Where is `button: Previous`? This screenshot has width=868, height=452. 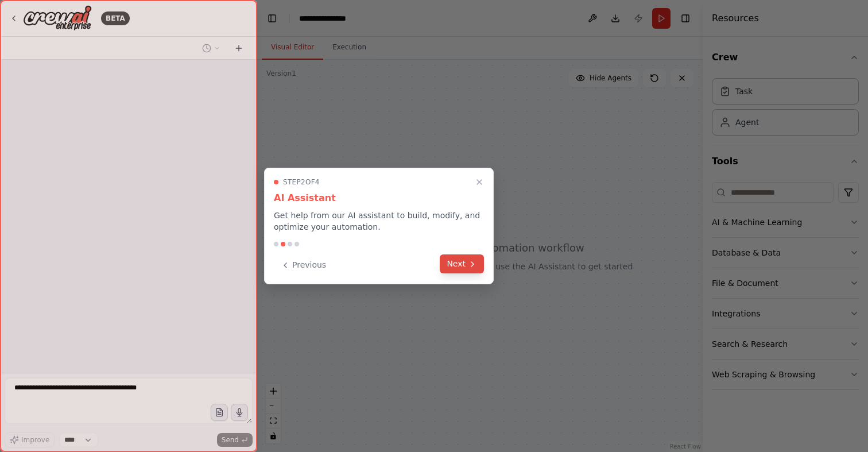 button: Previous is located at coordinates (303, 265).